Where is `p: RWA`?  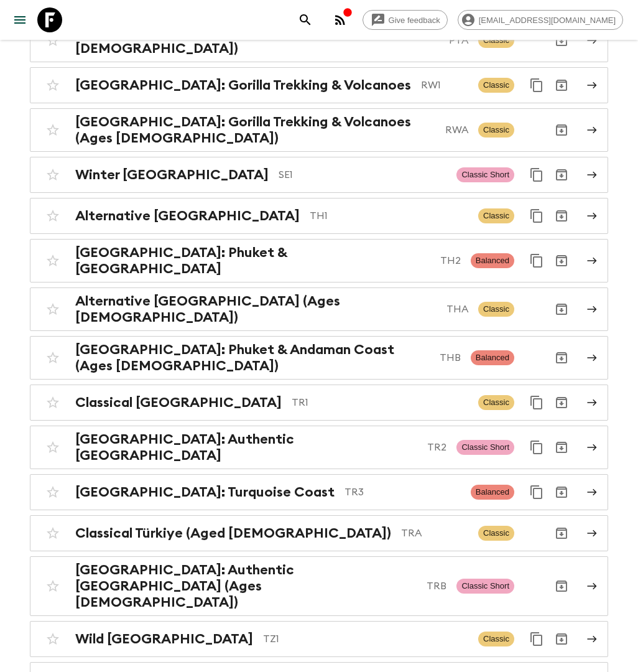
p: RWA is located at coordinates (456, 130).